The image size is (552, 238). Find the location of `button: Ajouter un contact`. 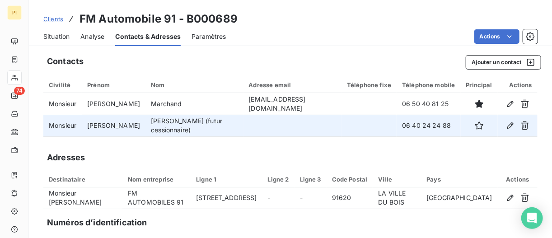

button: Ajouter un contact is located at coordinates (504, 62).